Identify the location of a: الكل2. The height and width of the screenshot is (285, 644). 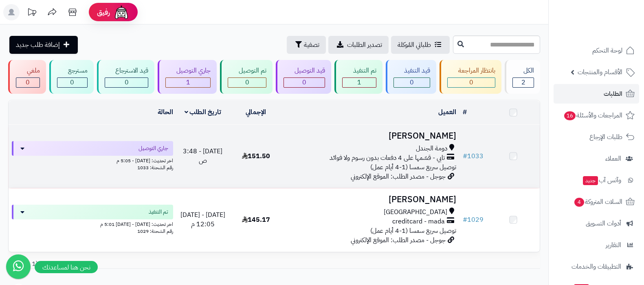
(522, 76).